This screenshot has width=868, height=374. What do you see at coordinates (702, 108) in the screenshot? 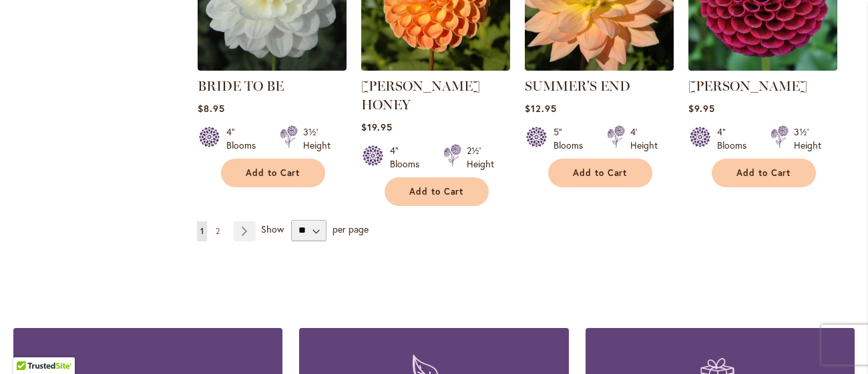
I see `span: $9.95` at bounding box center [702, 108].